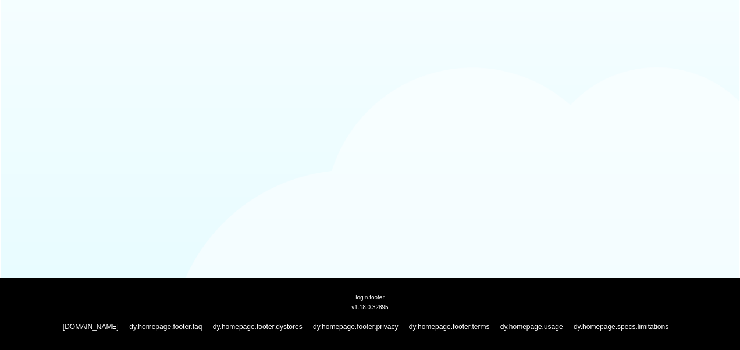 The image size is (740, 350). What do you see at coordinates (370, 297) in the screenshot?
I see `span: login.footer` at bounding box center [370, 297].